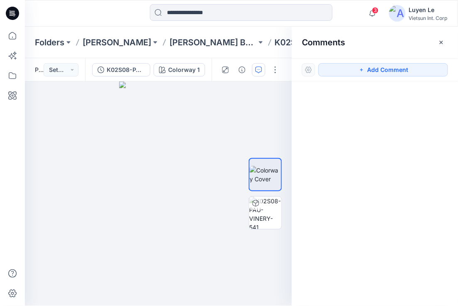 The width and height of the screenshot is (458, 306). What do you see at coordinates (184, 70) in the screenshot?
I see `div: Colorway 1` at bounding box center [184, 70].